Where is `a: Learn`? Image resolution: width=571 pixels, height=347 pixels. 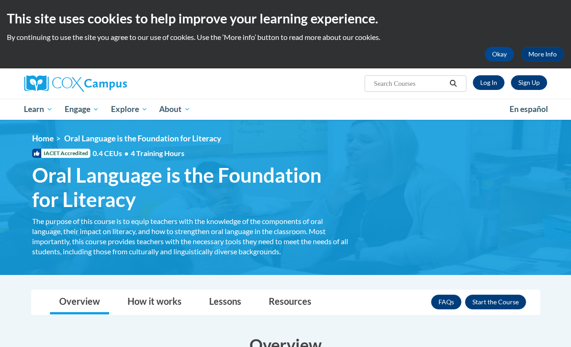
a: Learn is located at coordinates (39, 109).